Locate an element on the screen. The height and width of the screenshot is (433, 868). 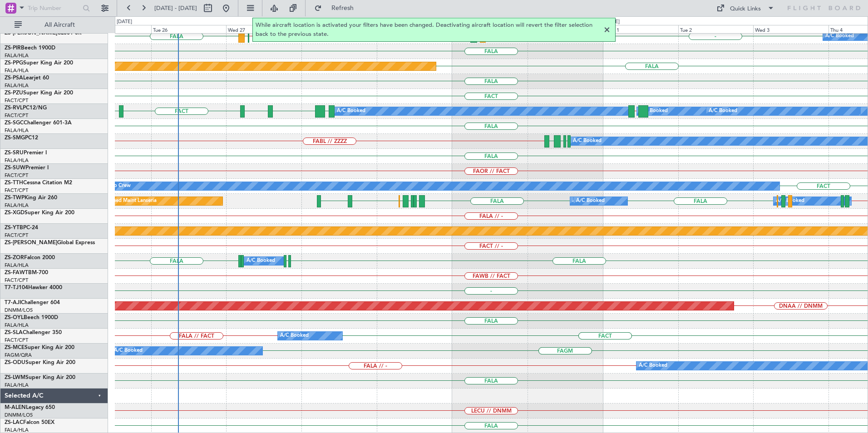
a: ZS-PIRBeech 1900D is located at coordinates (30, 48).